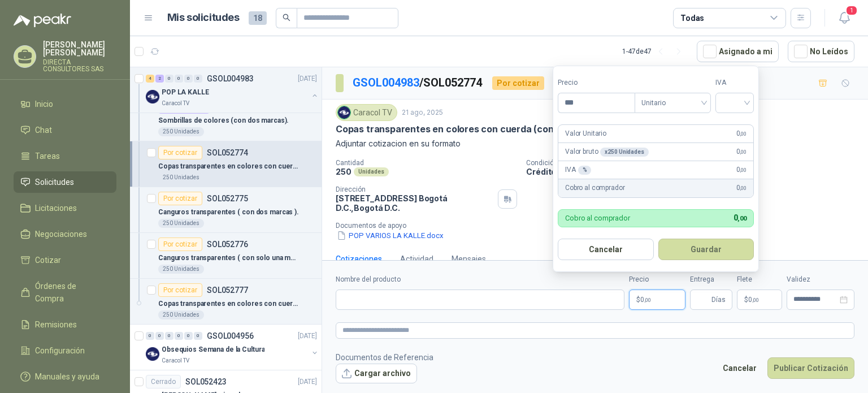 The height and width of the screenshot is (393, 868). I want to click on a: Solicitudes, so click(65, 182).